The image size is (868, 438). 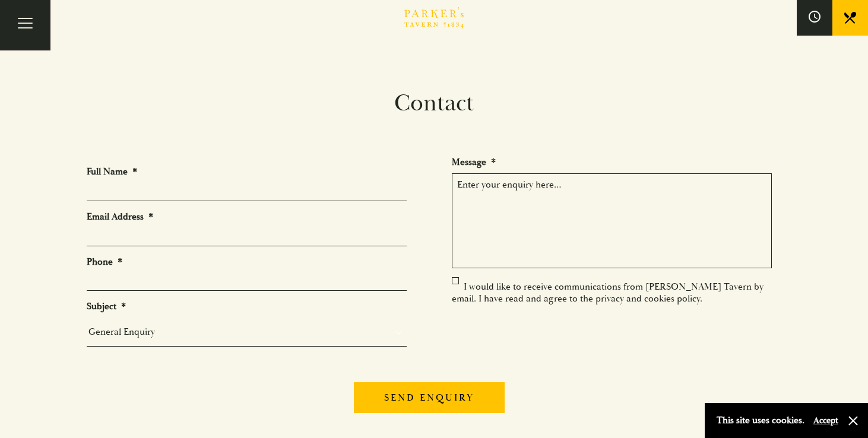 I want to click on label: Full Name, so click(x=112, y=172).